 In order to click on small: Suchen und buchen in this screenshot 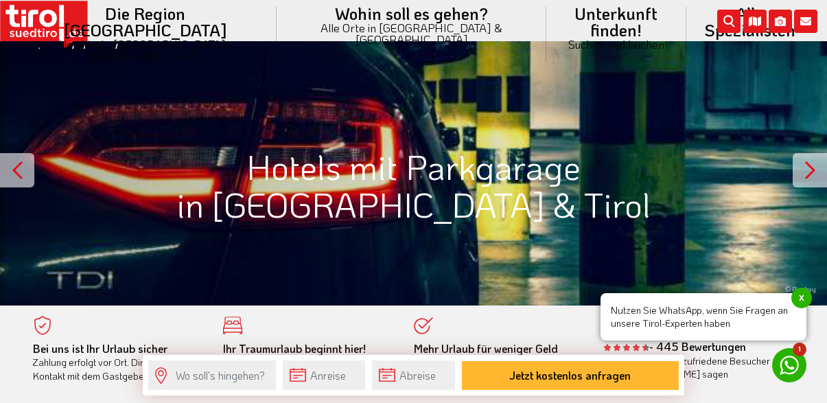, I will do `click(616, 44)`.